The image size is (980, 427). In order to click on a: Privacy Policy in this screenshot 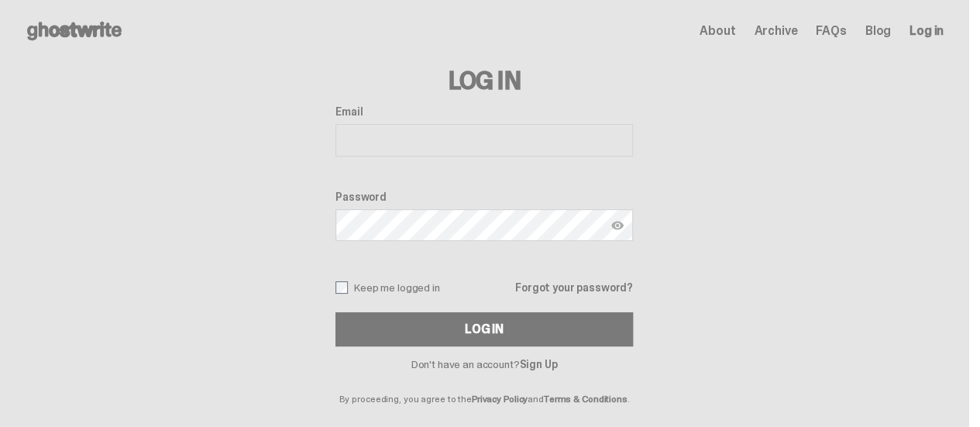, I will do `click(500, 399)`.